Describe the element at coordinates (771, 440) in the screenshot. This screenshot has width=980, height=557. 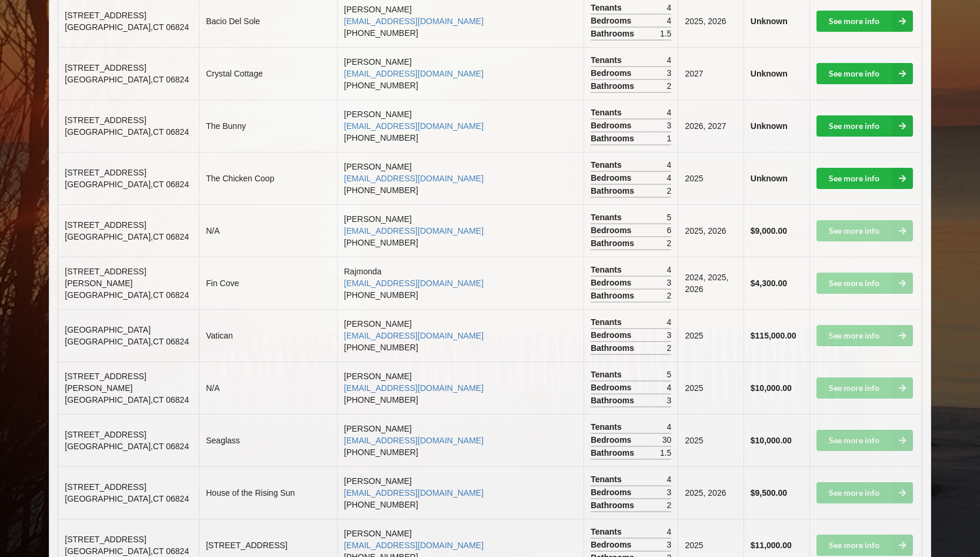
I see `b: $10,000.00` at that location.